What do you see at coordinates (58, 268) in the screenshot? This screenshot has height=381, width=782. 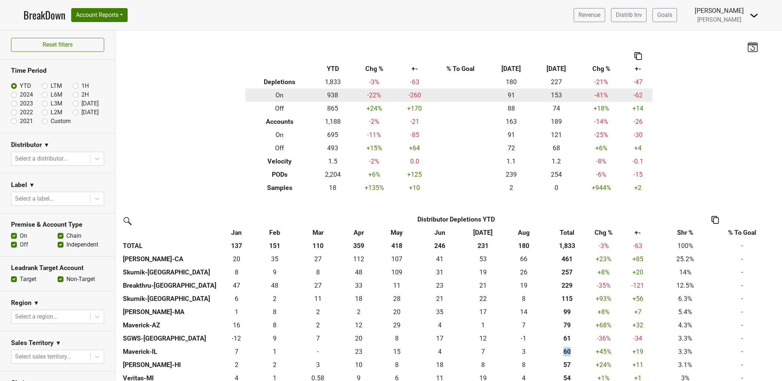 I see `h3: Leadrank Target Account` at bounding box center [58, 268].